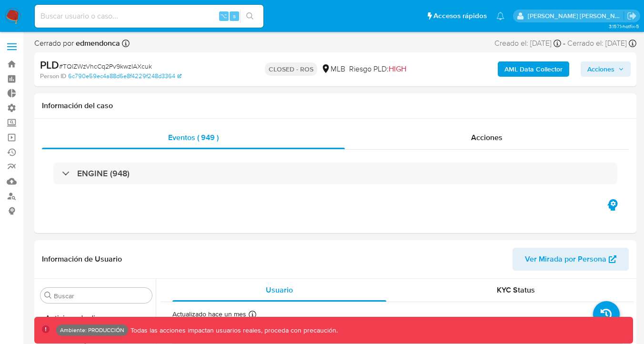  Describe the element at coordinates (96, 318) in the screenshot. I see `button: Anticipos de dinero` at that location.